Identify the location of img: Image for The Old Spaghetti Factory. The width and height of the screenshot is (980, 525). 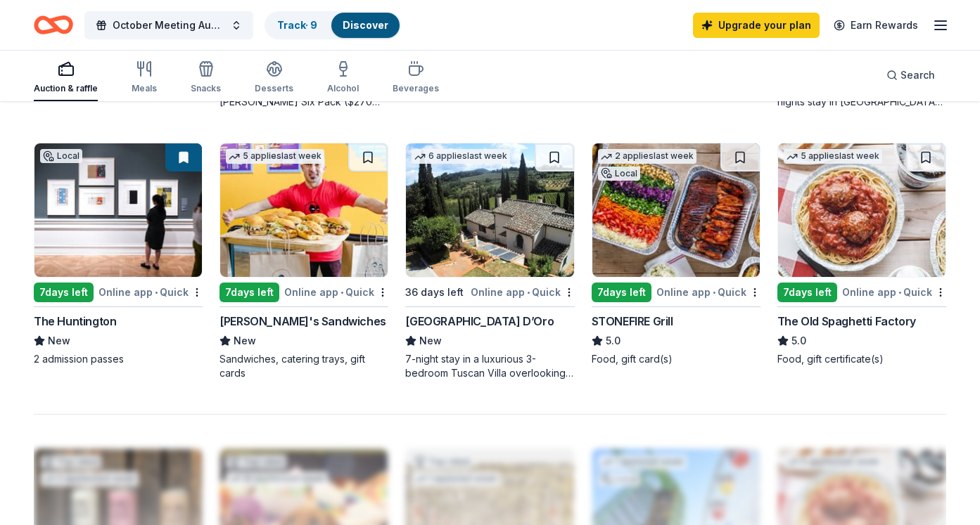
(862, 210).